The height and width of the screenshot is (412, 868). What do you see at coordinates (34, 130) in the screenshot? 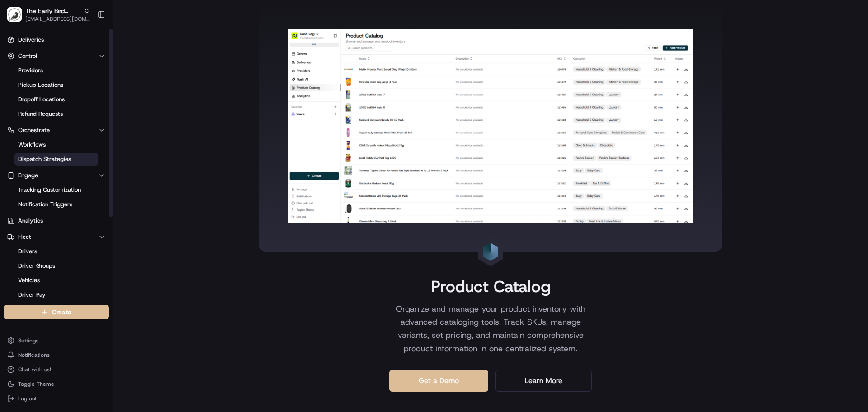
I see `span: Orchestrate` at bounding box center [34, 130].